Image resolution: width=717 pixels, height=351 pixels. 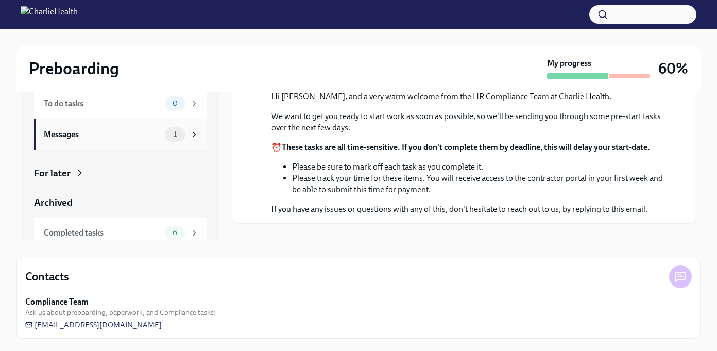 I want to click on a: For later, so click(x=120, y=173).